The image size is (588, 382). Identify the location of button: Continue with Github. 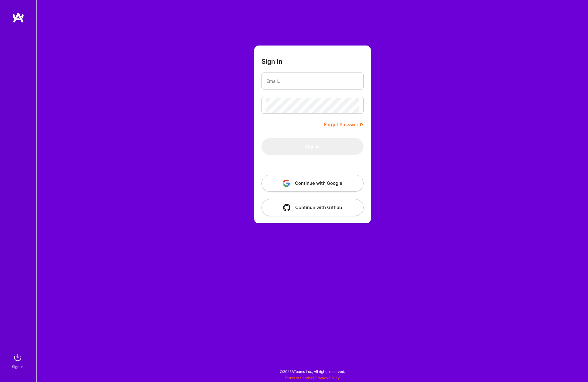
(313, 208).